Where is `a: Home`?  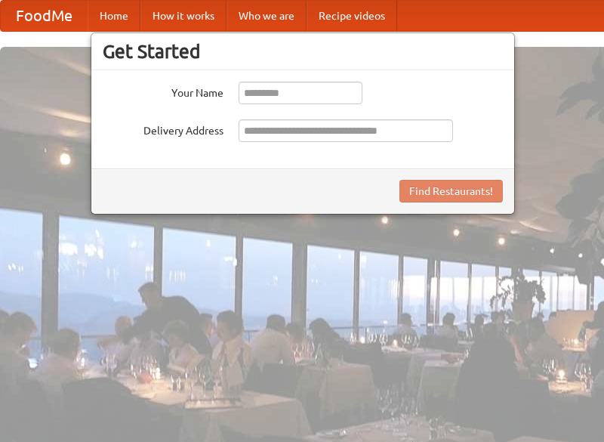 a: Home is located at coordinates (114, 16).